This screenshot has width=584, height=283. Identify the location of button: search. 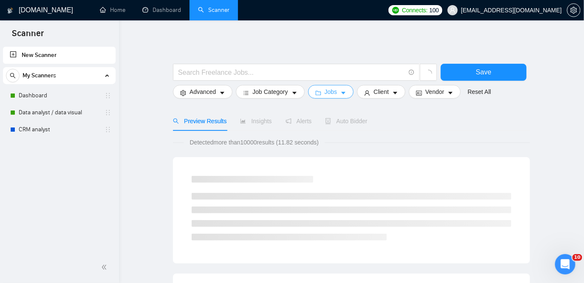
(13, 76).